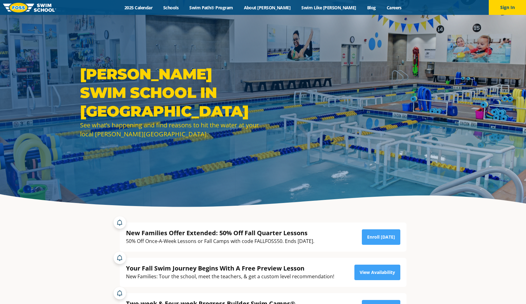 Image resolution: width=526 pixels, height=304 pixels. Describe the element at coordinates (220, 233) in the screenshot. I see `div: New Families Offer Extended: 50% Off Fall Quarter Lessons` at that location.